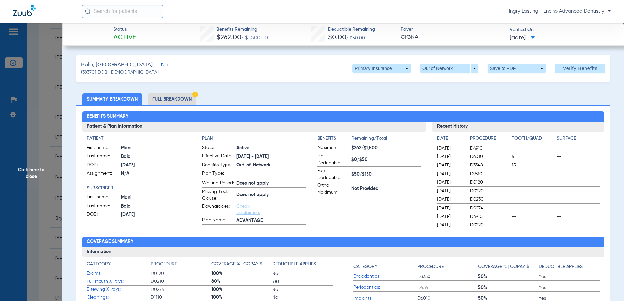 Image resolution: width=624 pixels, height=301 pixels. Describe the element at coordinates (452, 37) in the screenshot. I see `span: CIGNA` at that location.